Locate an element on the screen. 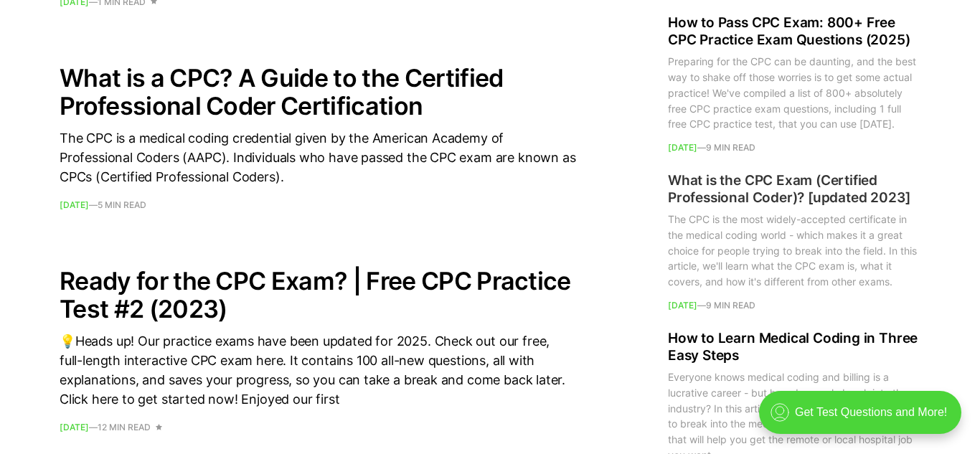 This screenshot has height=454, width=980. a: How to Pass CPC Exam: 800+ Free CPC Practice Exam Questions (2025) Preparing for the CPC can be d... is located at coordinates (794, 83).